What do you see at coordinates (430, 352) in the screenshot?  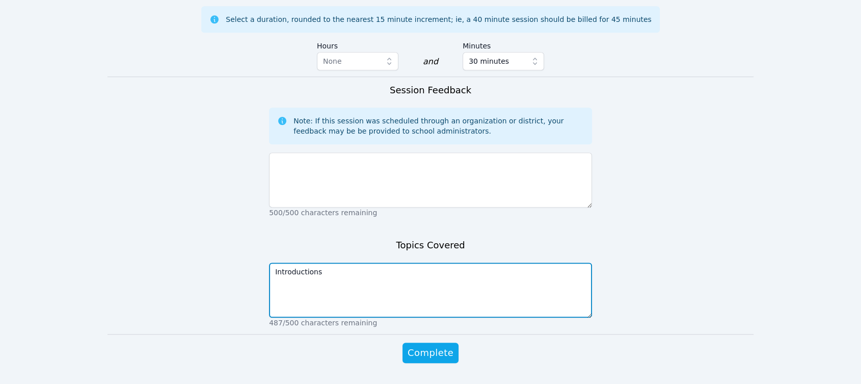 I see `button: Complete` at bounding box center [430, 352].